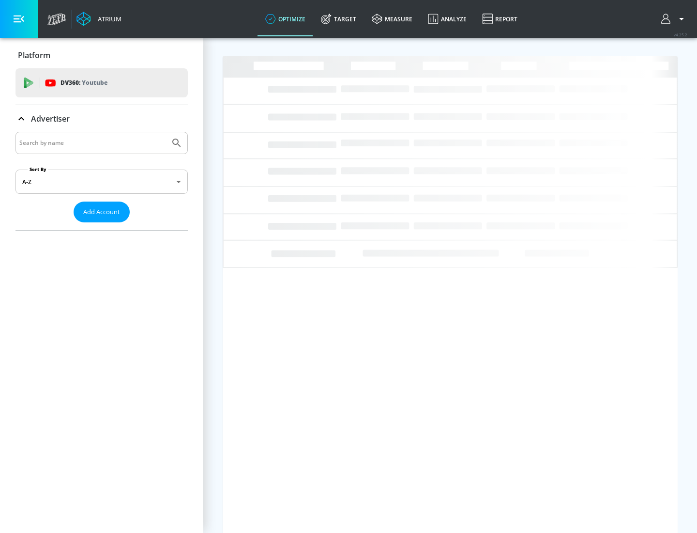 Image resolution: width=697 pixels, height=533 pixels. Describe the element at coordinates (94, 82) in the screenshot. I see `p: Youtube` at that location.